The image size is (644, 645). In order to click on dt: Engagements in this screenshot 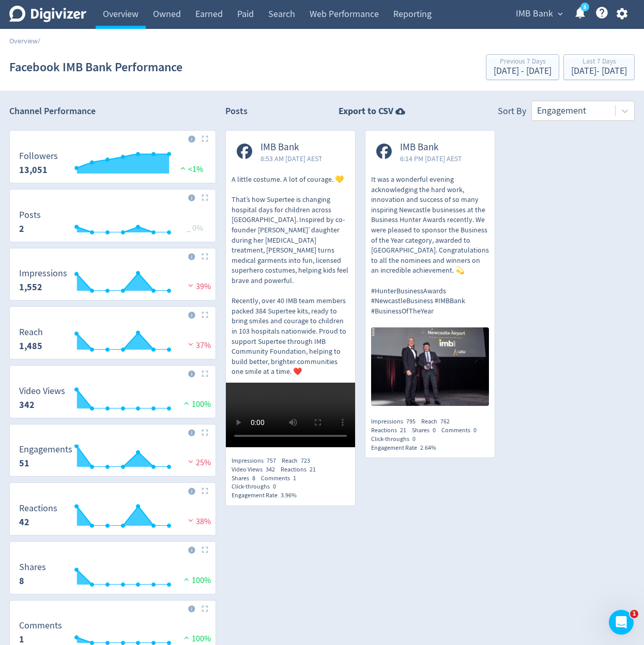, I will do `click(45, 450)`.